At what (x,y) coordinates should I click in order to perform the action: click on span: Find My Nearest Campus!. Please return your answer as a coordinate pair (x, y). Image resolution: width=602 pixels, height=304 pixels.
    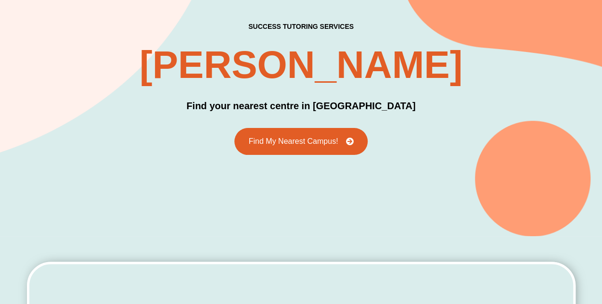
    Looking at the image, I should click on (293, 141).